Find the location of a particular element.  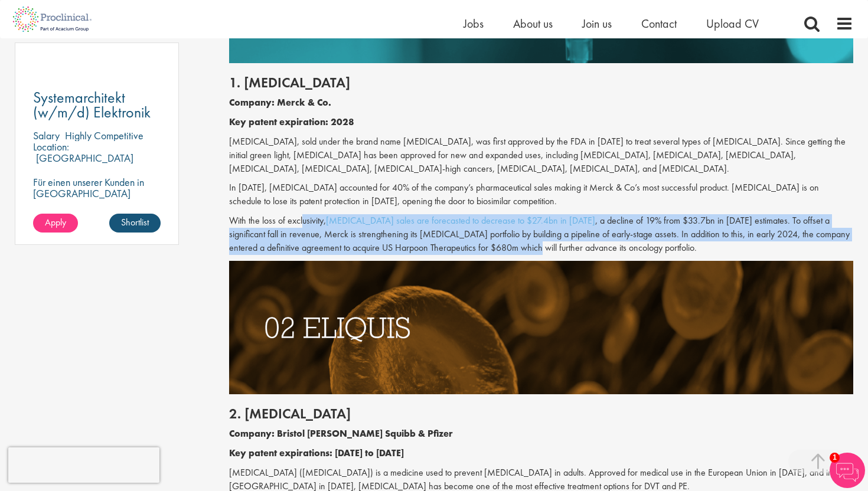

span: Location: is located at coordinates (51, 146).